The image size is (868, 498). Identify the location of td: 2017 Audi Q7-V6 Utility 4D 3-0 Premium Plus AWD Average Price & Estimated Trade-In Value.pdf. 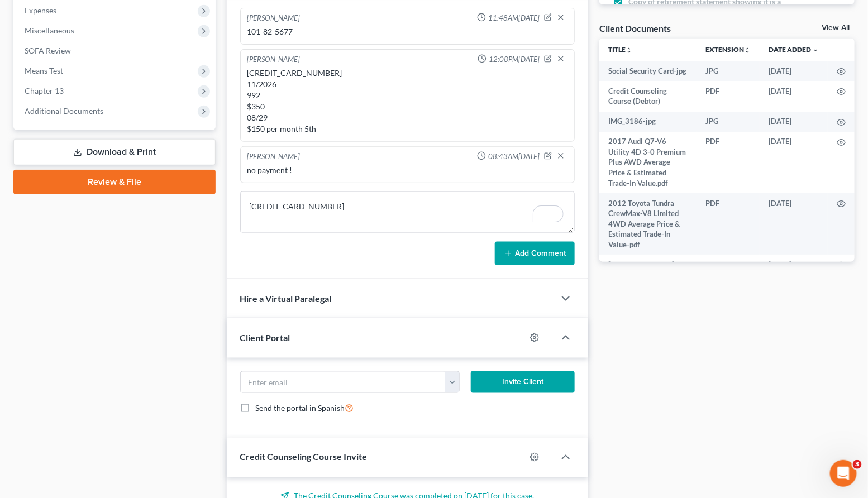
(648, 163).